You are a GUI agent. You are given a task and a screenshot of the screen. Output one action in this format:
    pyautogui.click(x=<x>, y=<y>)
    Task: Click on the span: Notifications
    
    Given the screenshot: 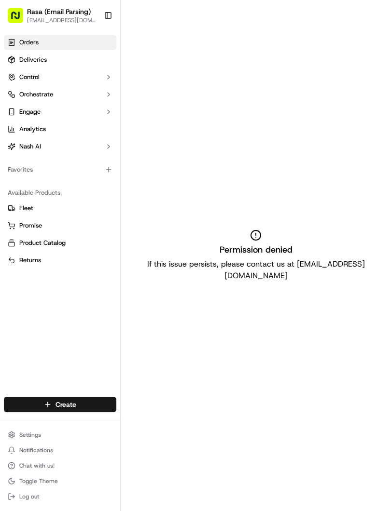 What is the action you would take?
    pyautogui.click(x=36, y=450)
    